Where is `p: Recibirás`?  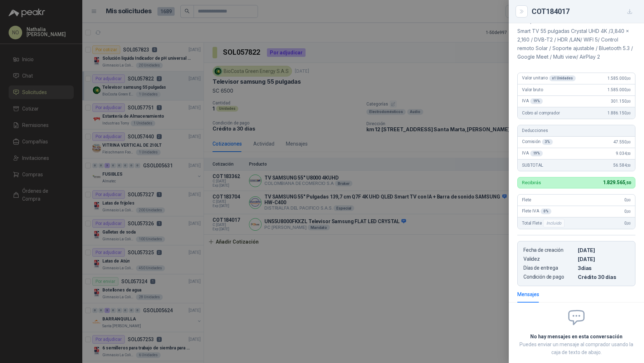
p: Recibirás is located at coordinates (531, 182).